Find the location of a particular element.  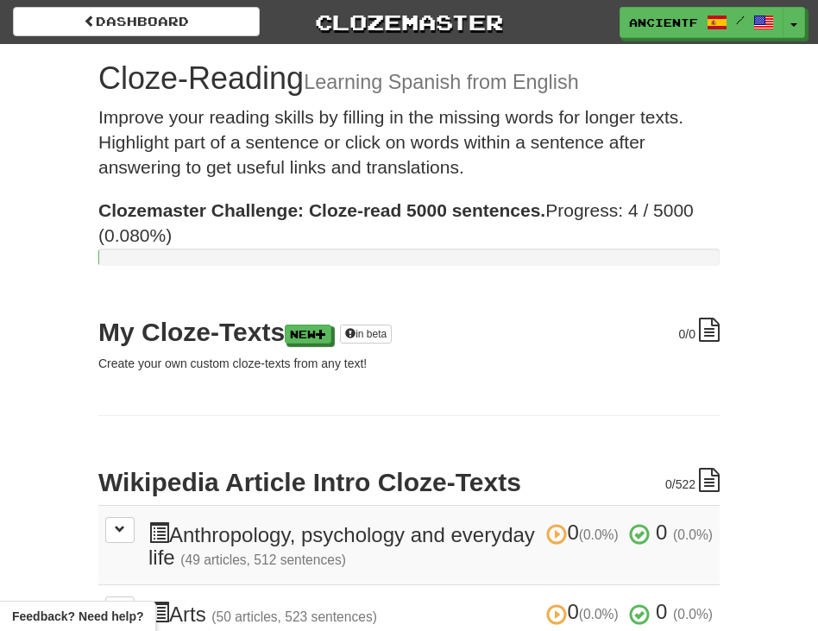

span: AncientFeather2955 is located at coordinates (664, 22).